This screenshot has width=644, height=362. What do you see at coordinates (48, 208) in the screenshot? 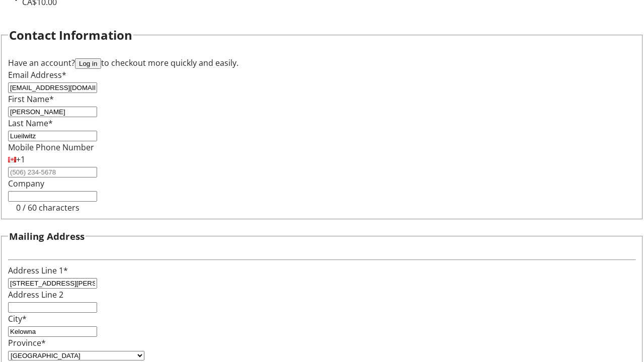
I see `tr-character-limit: 0 / 60 characters` at bounding box center [48, 208].